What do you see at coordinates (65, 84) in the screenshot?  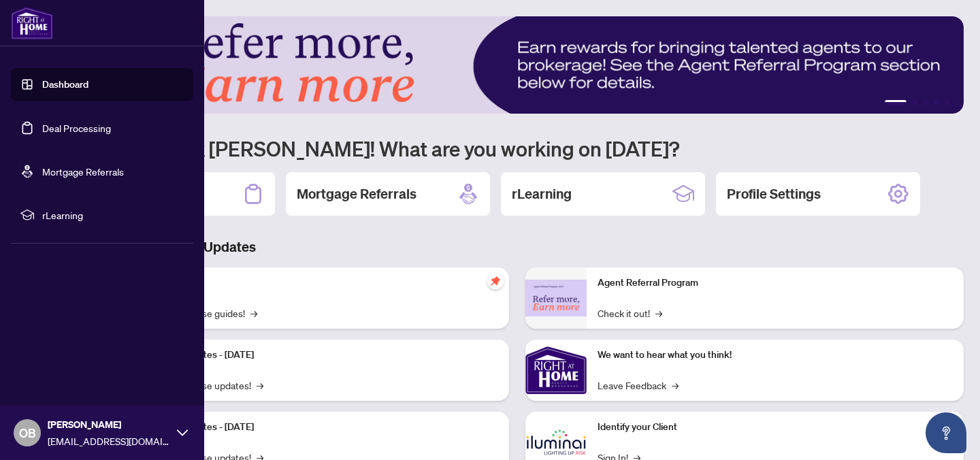 I see `a: Dashboard` at bounding box center [65, 84].